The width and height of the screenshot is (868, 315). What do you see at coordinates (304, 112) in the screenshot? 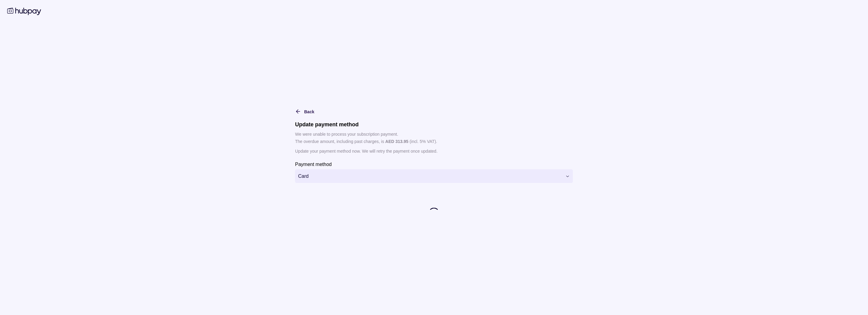
I see `button: Back` at bounding box center [304, 112].